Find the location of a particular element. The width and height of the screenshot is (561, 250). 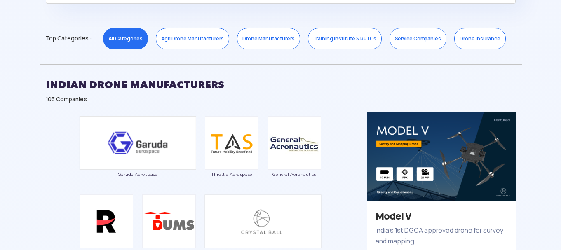

span: Throttle Aerospace is located at coordinates (232, 174).